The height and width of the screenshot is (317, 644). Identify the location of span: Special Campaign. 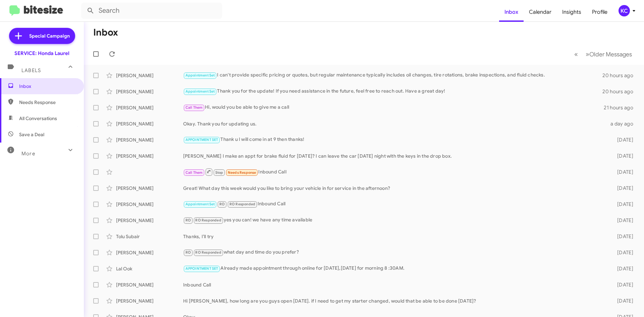
(49, 36).